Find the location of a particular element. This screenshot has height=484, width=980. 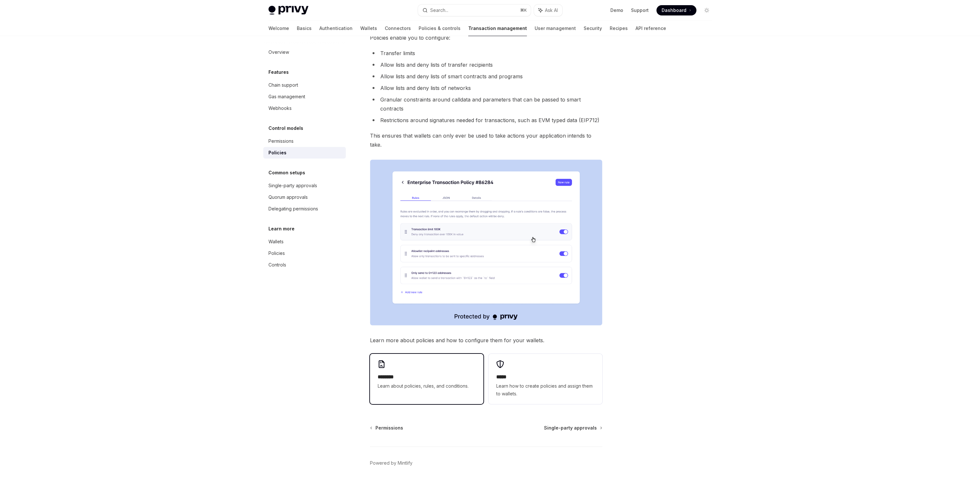

a: Transaction management is located at coordinates (498, 28).